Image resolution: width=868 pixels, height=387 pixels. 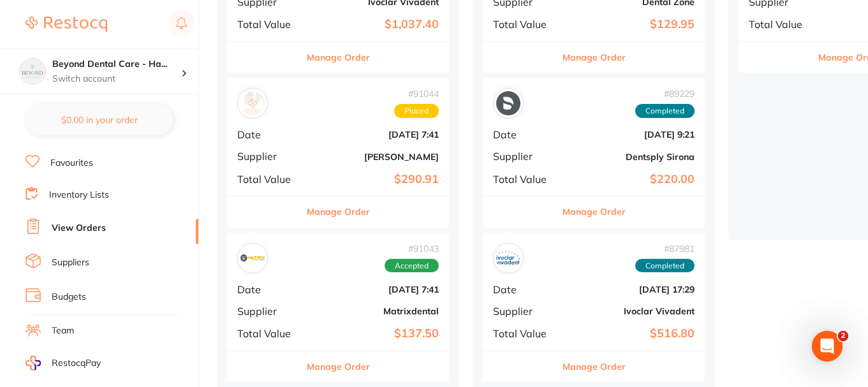 I want to click on img: RestocqPay, so click(x=33, y=362).